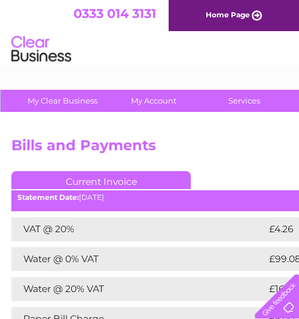 The width and height of the screenshot is (299, 319). What do you see at coordinates (115, 13) in the screenshot?
I see `a: 0333 014 3131` at bounding box center [115, 13].